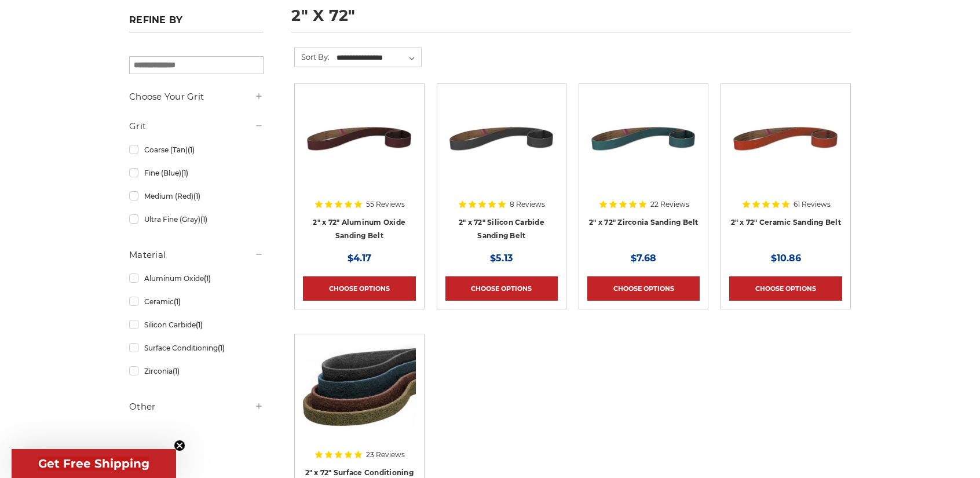 The height and width of the screenshot is (478, 980). Describe the element at coordinates (94, 463) in the screenshot. I see `div: Get Free ShippingClose teaser` at that location.